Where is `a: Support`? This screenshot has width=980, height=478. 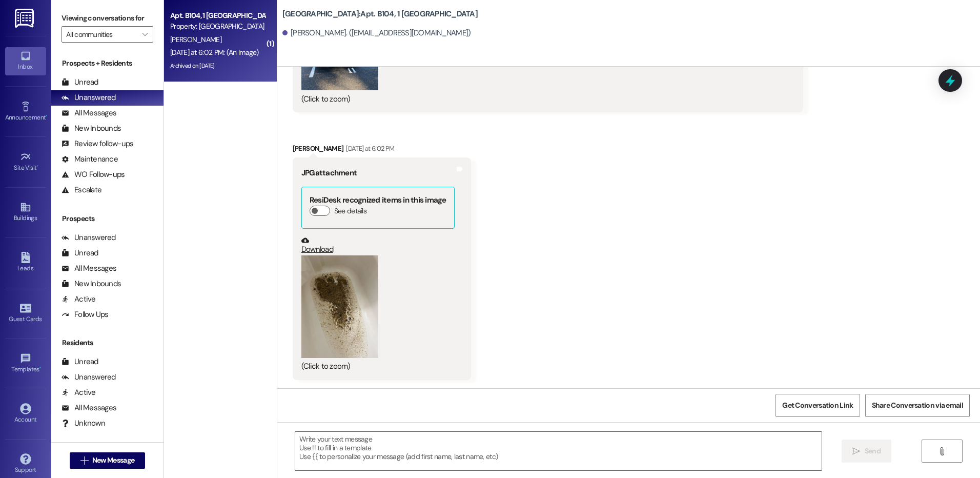 a: Support is located at coordinates (26, 464).